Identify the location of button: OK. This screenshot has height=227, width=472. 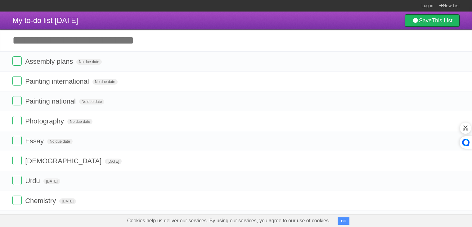
(344, 221).